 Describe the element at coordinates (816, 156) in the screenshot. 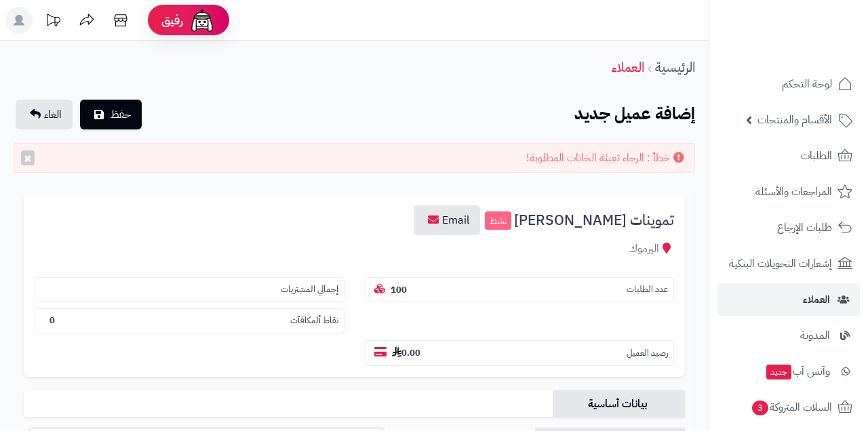

I see `span: الطلبات` at that location.